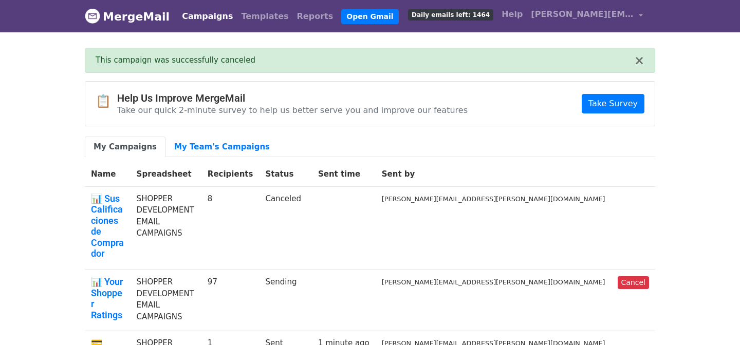 The image size is (740, 345). I want to click on a: Reports, so click(315, 16).